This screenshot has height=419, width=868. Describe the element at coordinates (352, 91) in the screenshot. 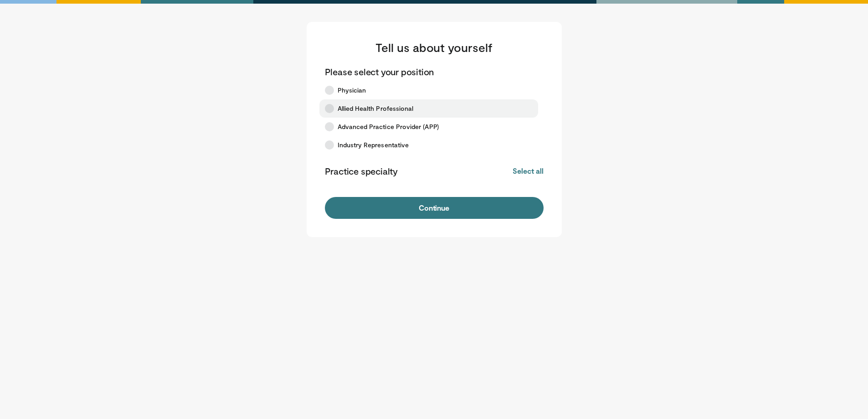

I see `span: Physician` at that location.